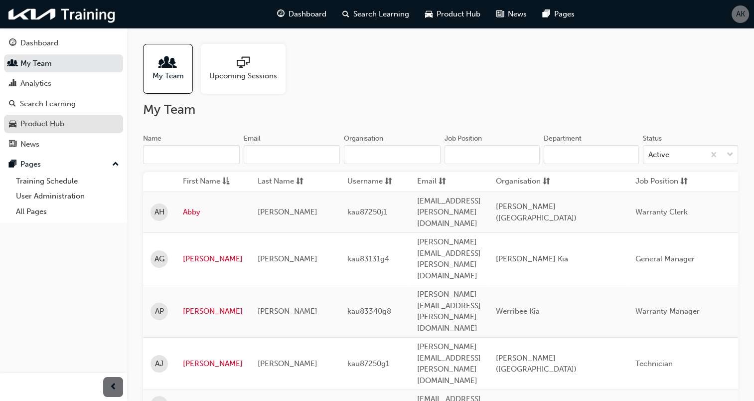  What do you see at coordinates (191, 154) in the screenshot?
I see `input: Name` at bounding box center [191, 154].